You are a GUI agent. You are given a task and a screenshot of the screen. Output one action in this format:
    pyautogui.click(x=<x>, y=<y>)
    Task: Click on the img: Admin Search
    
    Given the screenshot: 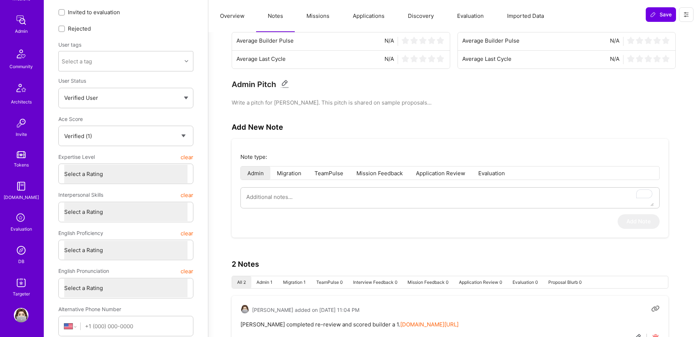 What is the action you would take?
    pyautogui.click(x=21, y=250)
    